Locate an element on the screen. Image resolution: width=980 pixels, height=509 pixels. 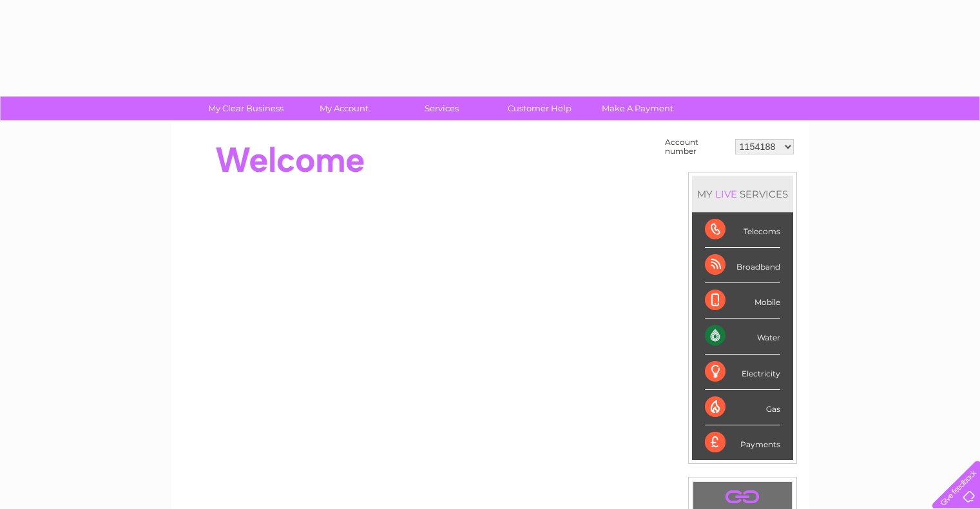
a: Services is located at coordinates (441, 108).